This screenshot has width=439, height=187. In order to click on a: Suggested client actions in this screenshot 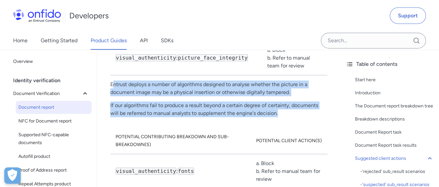, I will do `click(394, 159)`.